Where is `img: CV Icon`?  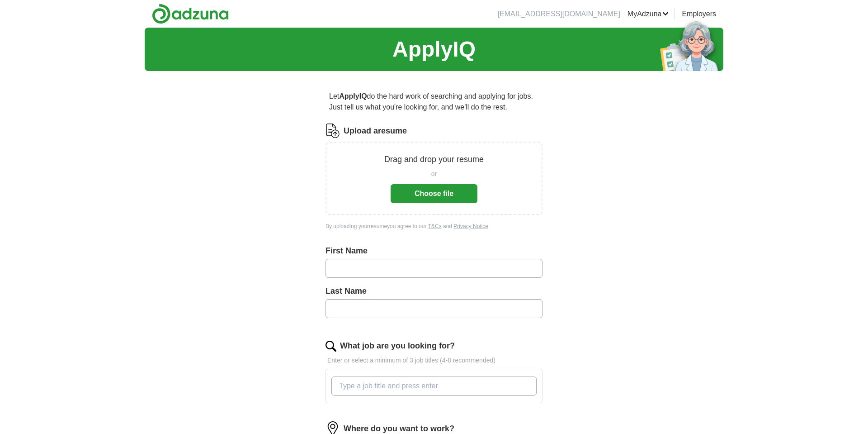
img: CV Icon is located at coordinates (333, 131).